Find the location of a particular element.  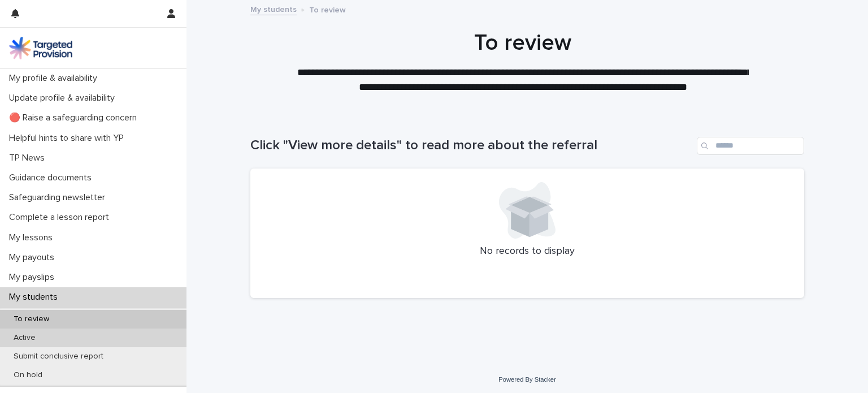

input: Search is located at coordinates (751, 146).